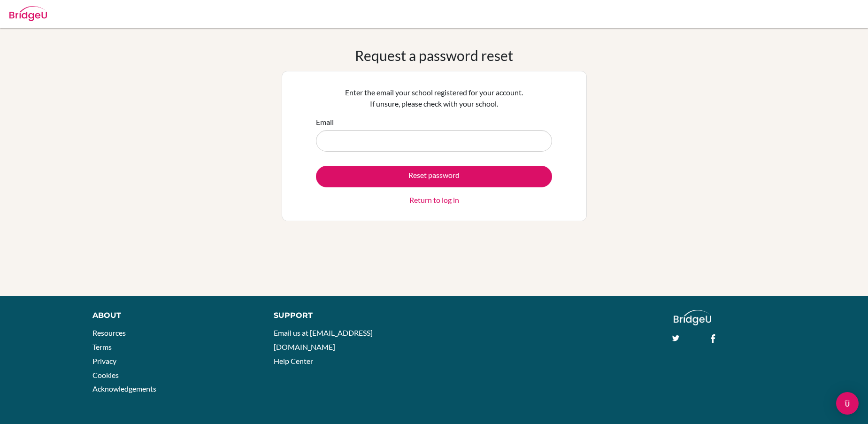  Describe the element at coordinates (102, 346) in the screenshot. I see `a: Terms` at that location.